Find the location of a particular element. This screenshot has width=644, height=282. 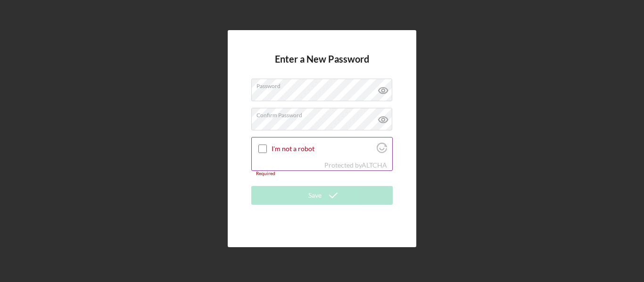

button: Save is located at coordinates (322, 195).